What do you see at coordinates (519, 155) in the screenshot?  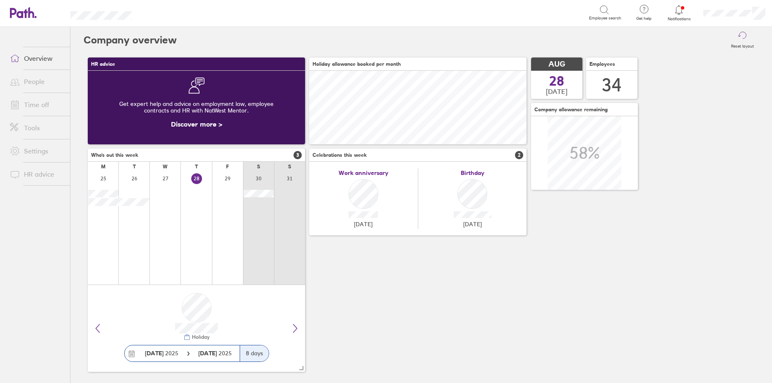 I see `span: 2` at bounding box center [519, 155].